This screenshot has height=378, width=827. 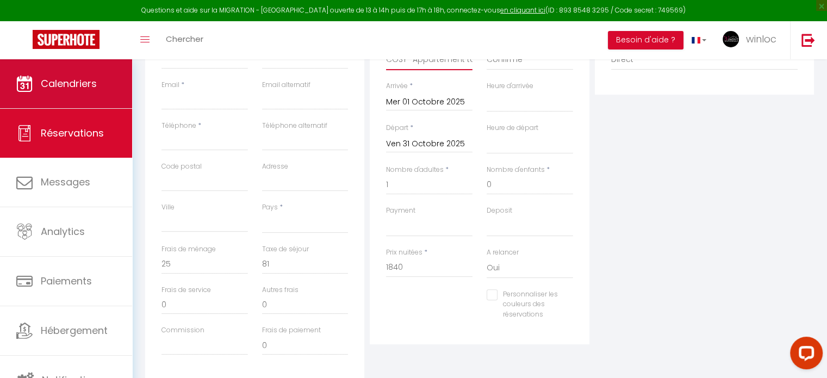 I want to click on label: Commission, so click(x=183, y=330).